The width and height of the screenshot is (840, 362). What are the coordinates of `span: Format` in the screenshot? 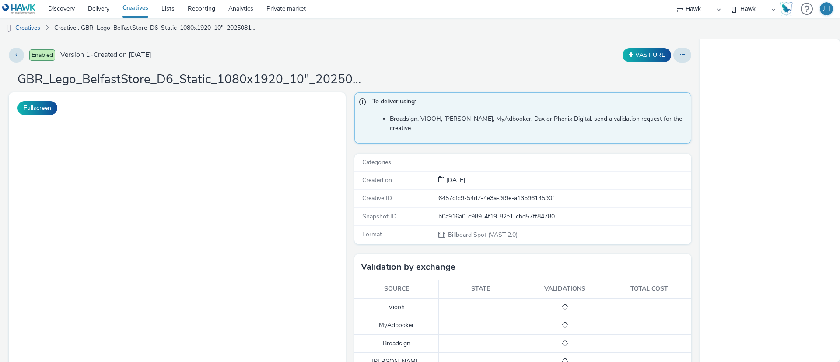 It's located at (372, 234).